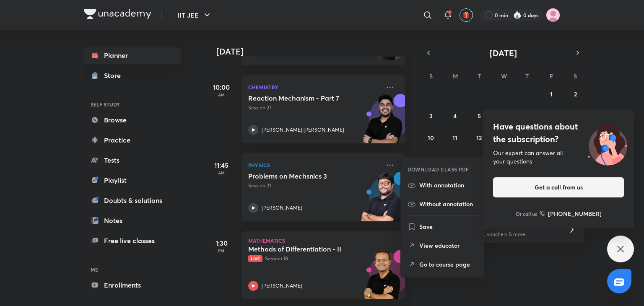 This screenshot has height=306, width=644. I want to click on a: Tests, so click(133, 160).